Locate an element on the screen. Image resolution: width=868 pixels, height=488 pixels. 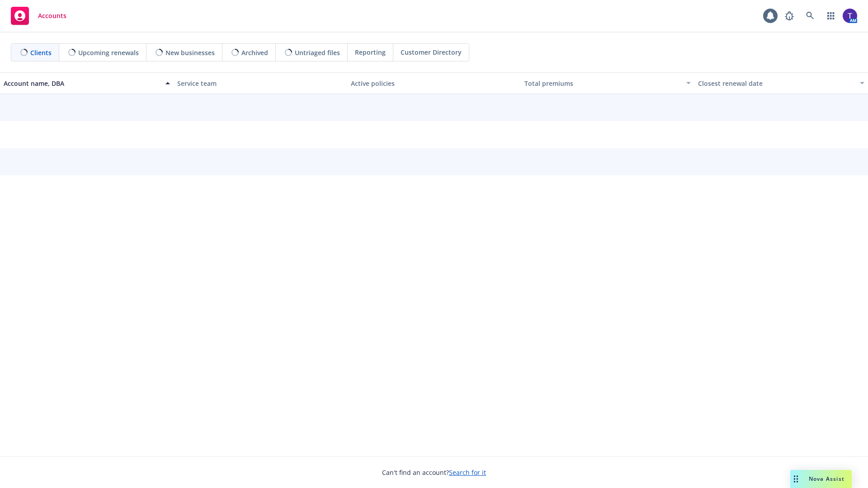
button: Service team is located at coordinates (260, 83).